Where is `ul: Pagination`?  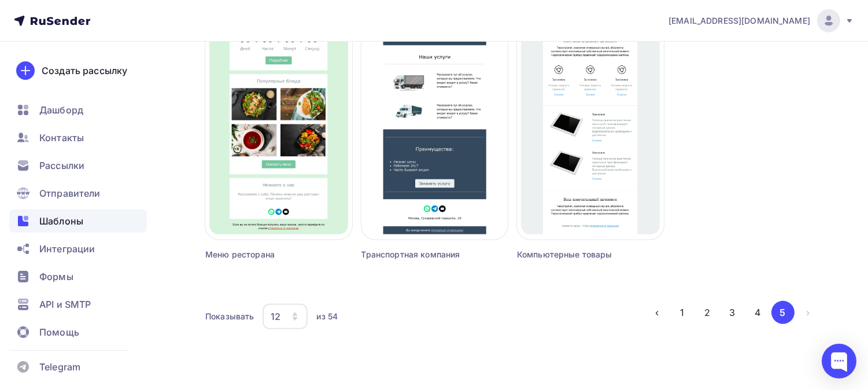 ul: Pagination is located at coordinates (732, 312).